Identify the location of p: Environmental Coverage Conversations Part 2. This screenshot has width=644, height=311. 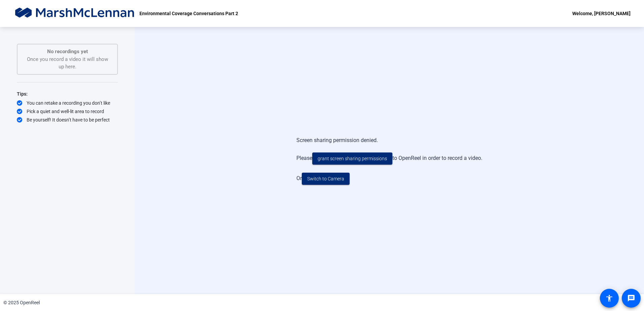
(188, 14).